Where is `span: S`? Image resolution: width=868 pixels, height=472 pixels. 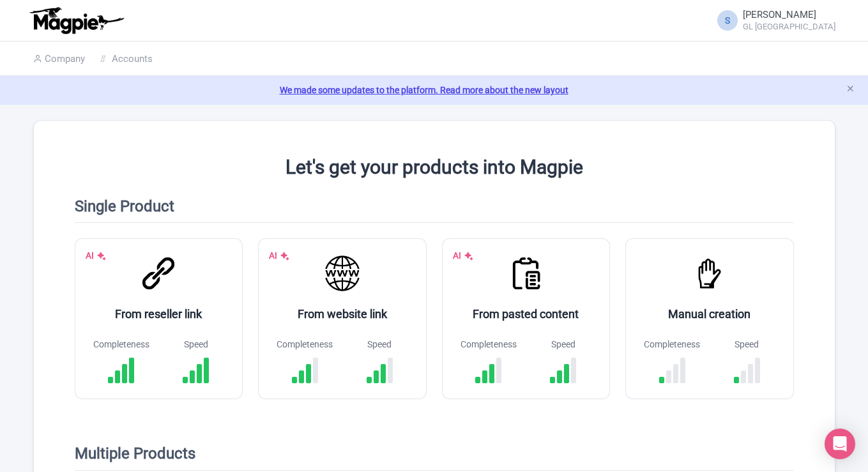
span: S is located at coordinates (723, 20).